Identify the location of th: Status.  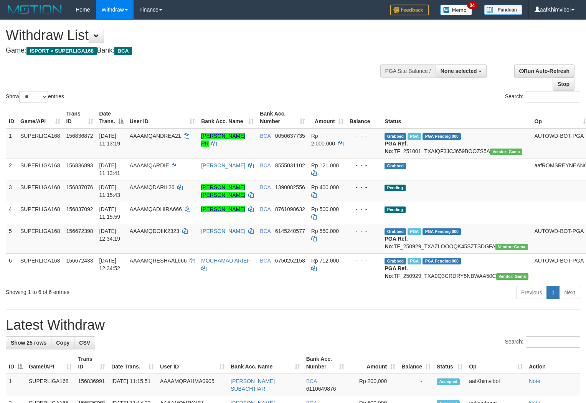
(457, 118).